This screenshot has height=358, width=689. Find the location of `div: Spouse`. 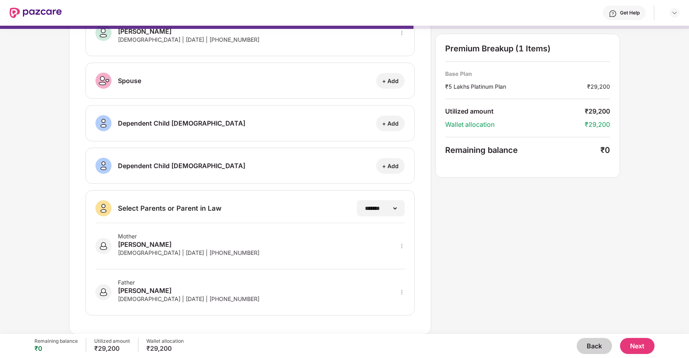

div: Spouse is located at coordinates (130, 81).